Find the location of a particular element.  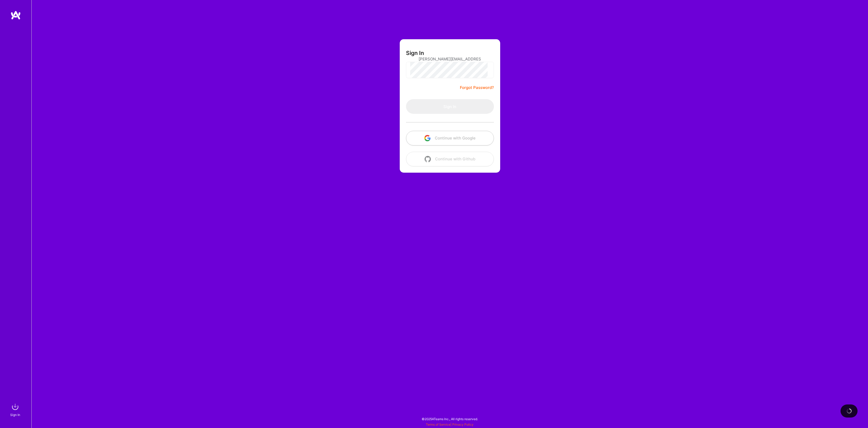

h3: Sign In is located at coordinates (415, 53).